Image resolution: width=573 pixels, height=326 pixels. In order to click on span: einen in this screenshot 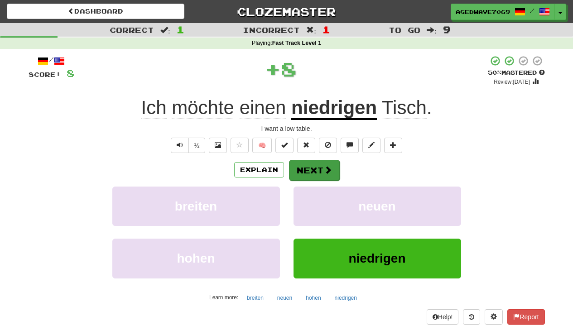, I will do `click(263, 108)`.